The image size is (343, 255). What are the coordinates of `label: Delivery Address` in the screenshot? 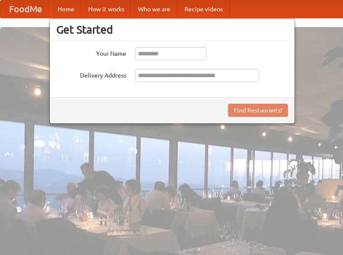 It's located at (91, 74).